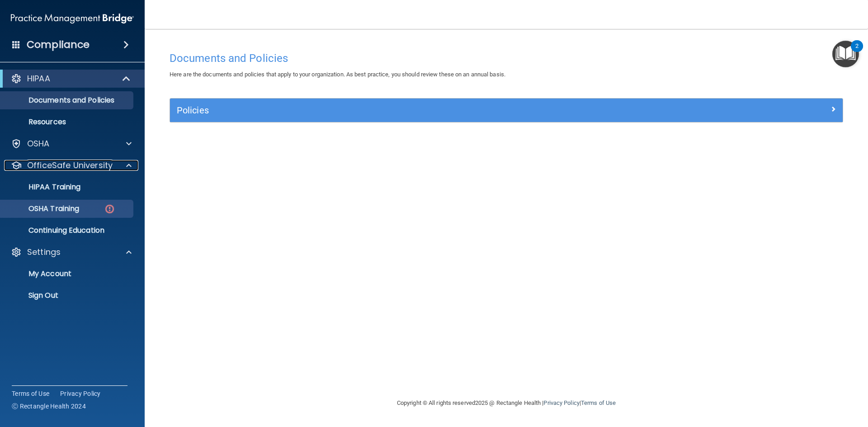  Describe the element at coordinates (68, 274) in the screenshot. I see `p: My Account` at that location.